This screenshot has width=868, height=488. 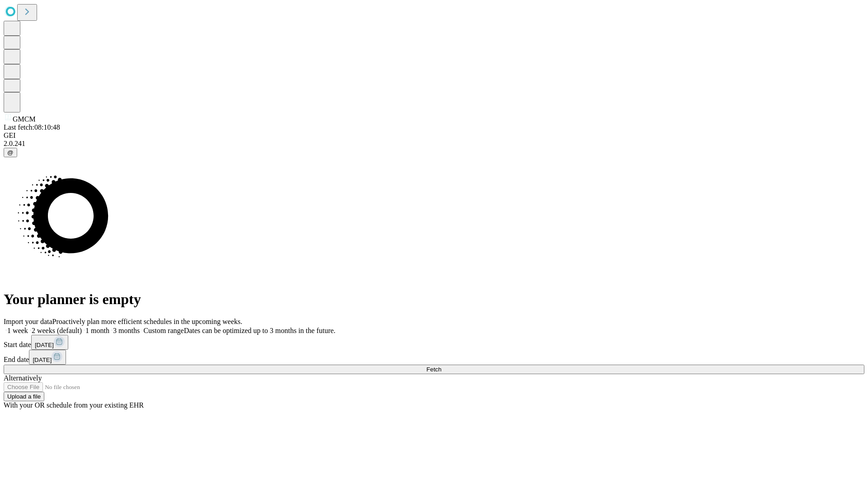 What do you see at coordinates (57, 331) in the screenshot?
I see `span: 2 weeks (default)` at bounding box center [57, 331].